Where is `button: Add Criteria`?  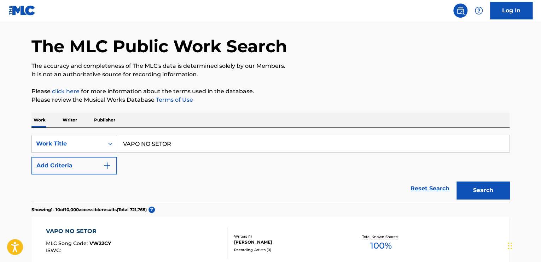 button: Add Criteria is located at coordinates (74, 166).